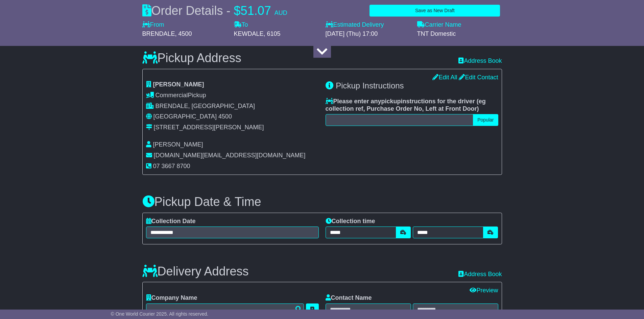  I want to click on label: From, so click(153, 25).